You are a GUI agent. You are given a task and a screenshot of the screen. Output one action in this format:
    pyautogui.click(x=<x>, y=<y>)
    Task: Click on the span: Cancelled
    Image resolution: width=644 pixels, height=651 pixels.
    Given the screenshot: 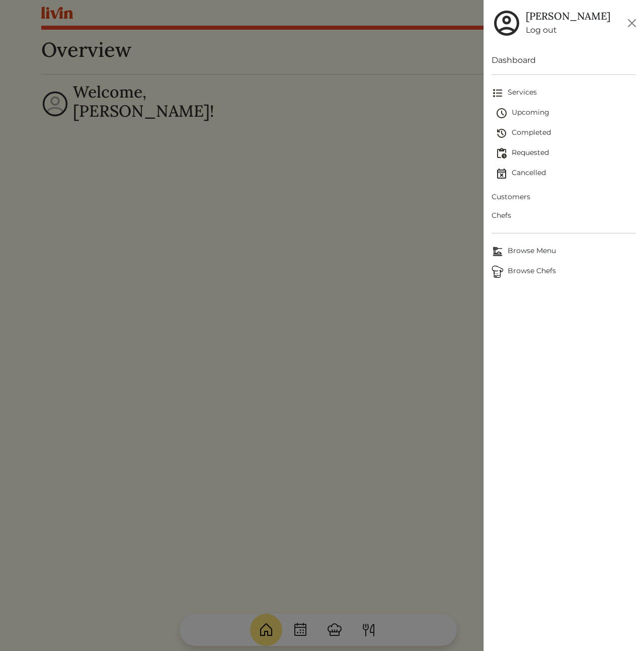 What is the action you would take?
    pyautogui.click(x=565, y=174)
    